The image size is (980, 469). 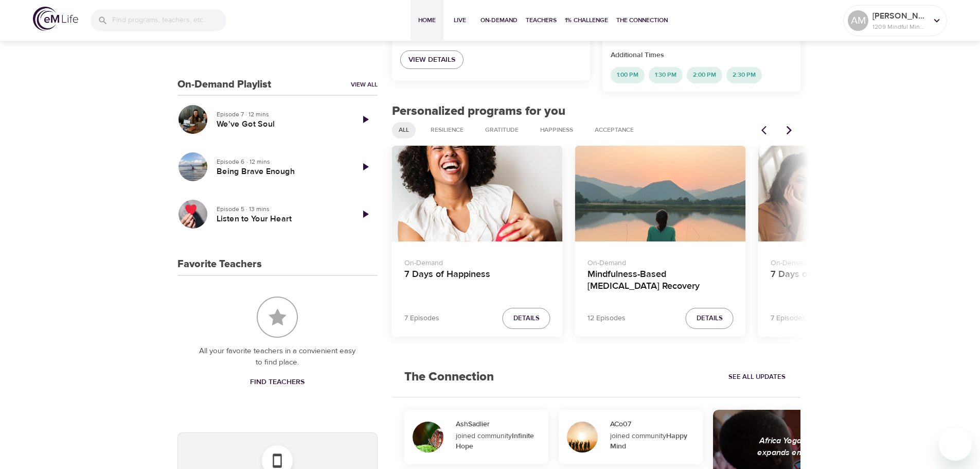 I want to click on span: 1% Challenge, so click(x=586, y=20).